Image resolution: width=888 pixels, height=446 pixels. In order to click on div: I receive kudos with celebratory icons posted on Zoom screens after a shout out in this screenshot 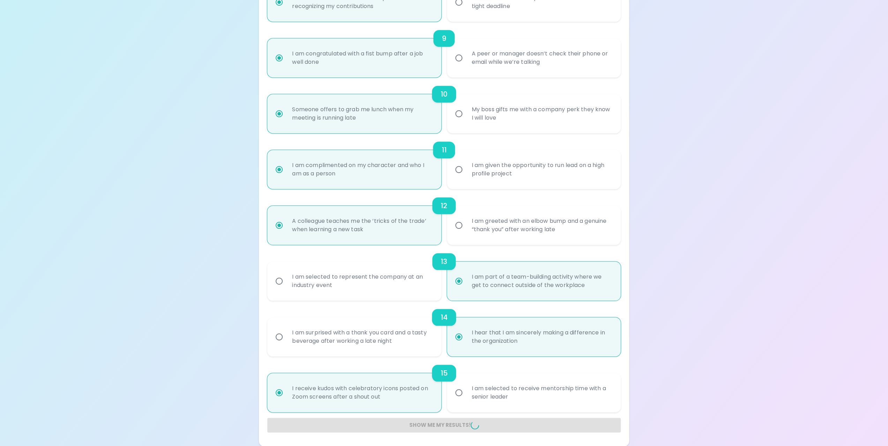, I will do `click(362, 393)`.